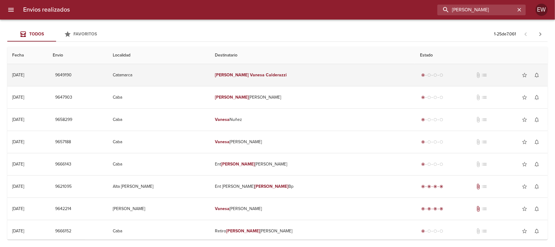 The width and height of the screenshot is (555, 247). I want to click on button: 9621095, so click(63, 186).